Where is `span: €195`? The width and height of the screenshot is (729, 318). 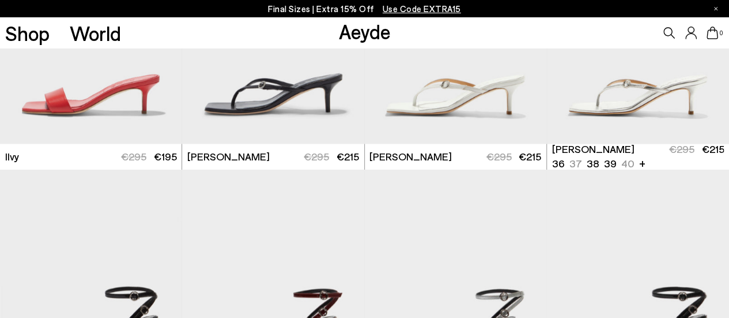
span: €195 is located at coordinates (165, 156).